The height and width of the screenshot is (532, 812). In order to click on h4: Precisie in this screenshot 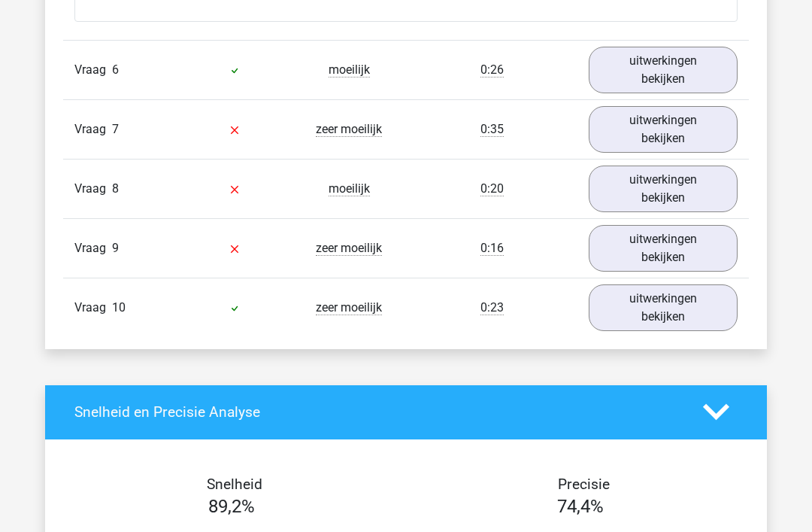, I will do `click(584, 485)`.